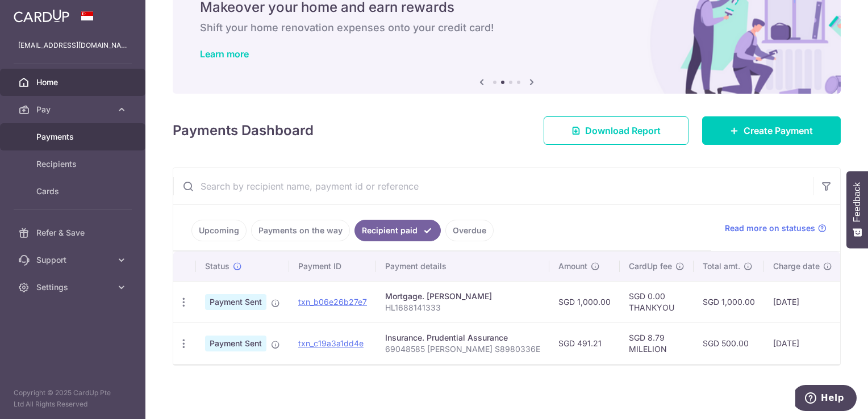 This screenshot has height=419, width=868. I want to click on th: Payment details, so click(462, 266).